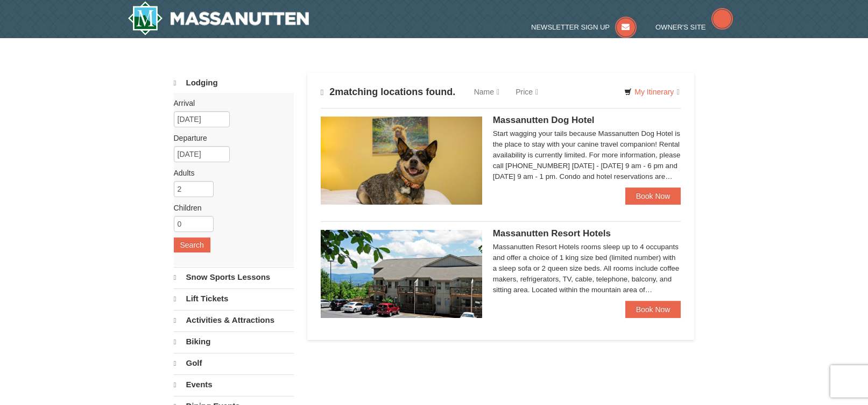 The image size is (868, 405). What do you see at coordinates (234, 342) in the screenshot?
I see `a: Biking` at bounding box center [234, 342].